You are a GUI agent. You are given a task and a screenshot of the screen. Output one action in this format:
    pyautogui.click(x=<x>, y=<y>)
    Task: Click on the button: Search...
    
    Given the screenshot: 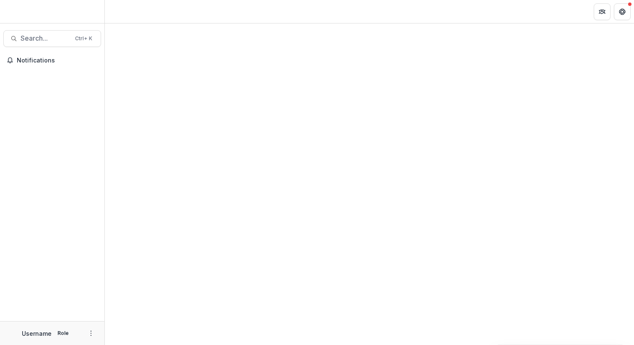 What is the action you would take?
    pyautogui.click(x=52, y=39)
    